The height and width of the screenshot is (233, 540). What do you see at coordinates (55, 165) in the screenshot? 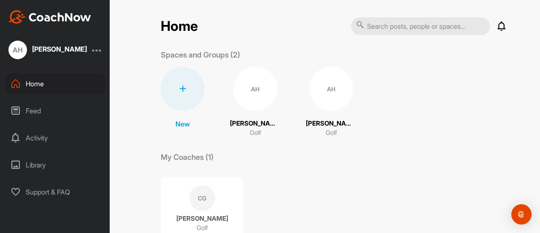
I see `div: Library` at bounding box center [55, 165].